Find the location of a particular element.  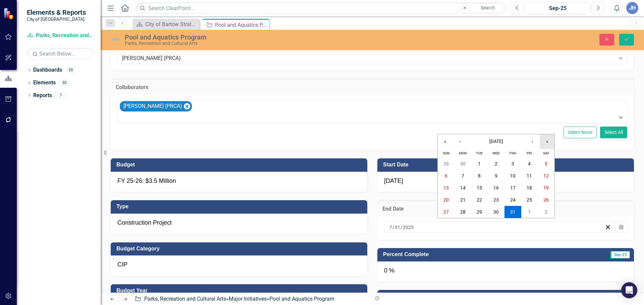

abbr: July 3, 2025 is located at coordinates (513, 164).